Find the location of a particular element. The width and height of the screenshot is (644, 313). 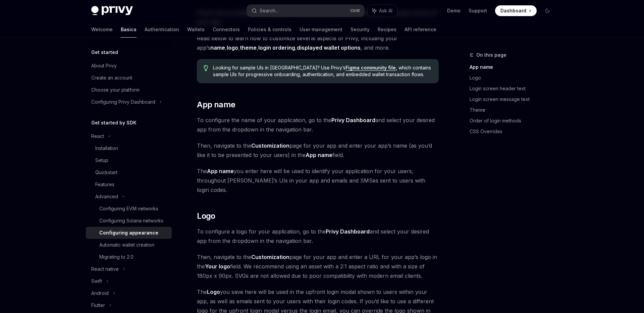

a: name is located at coordinates (218, 48).